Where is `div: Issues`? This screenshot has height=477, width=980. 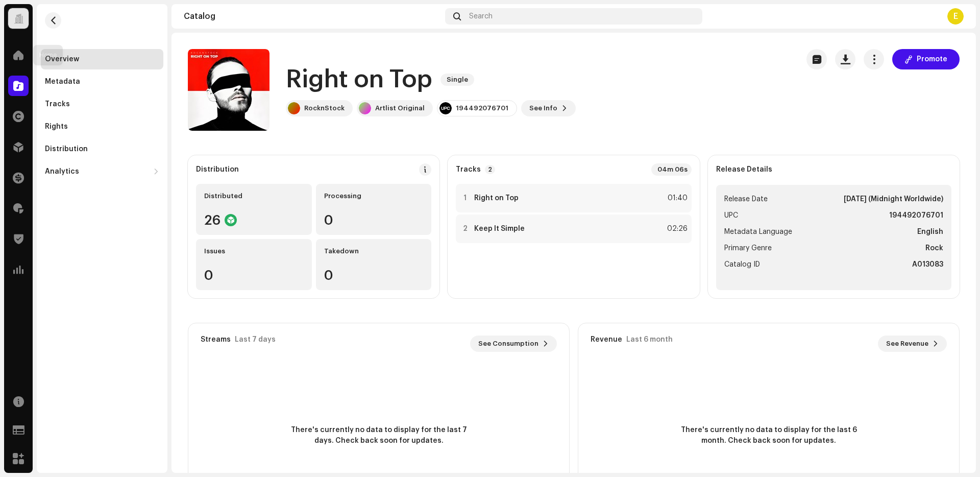 div: Issues is located at coordinates (254, 251).